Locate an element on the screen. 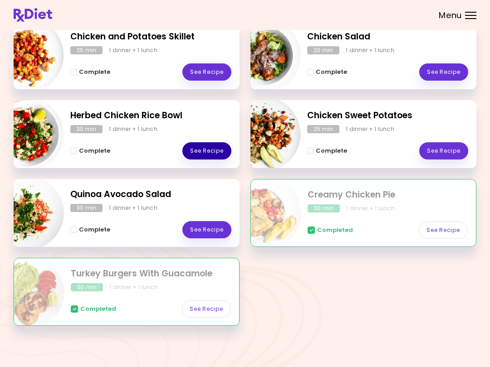 The height and width of the screenshot is (367, 490). button: Complete - Chicken and Potatoes Skillet is located at coordinates (90, 72).